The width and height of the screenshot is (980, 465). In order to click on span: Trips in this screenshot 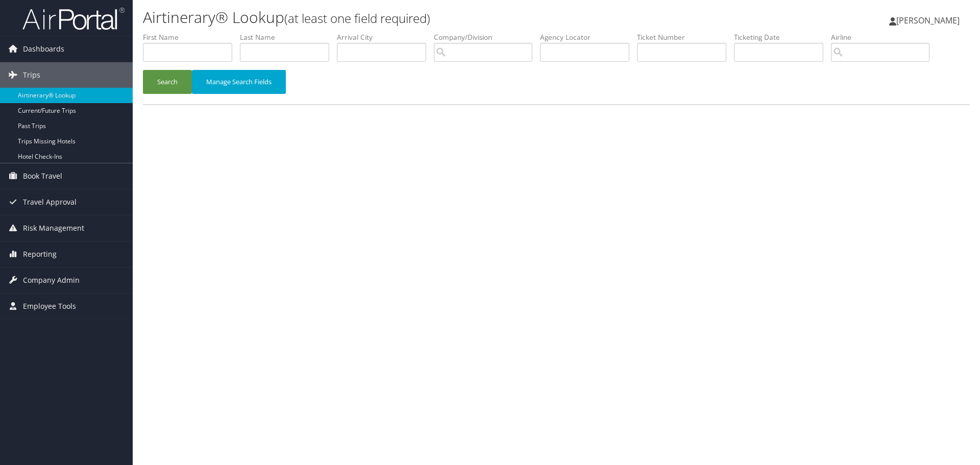, I will do `click(32, 75)`.